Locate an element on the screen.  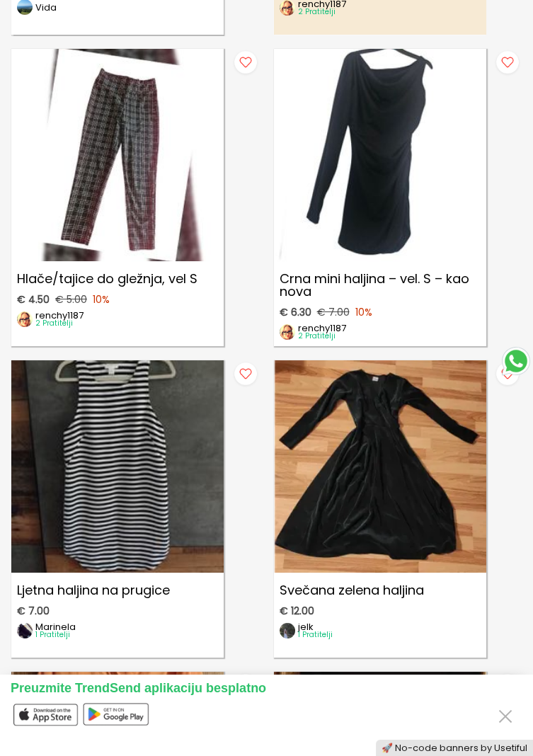
img: Svečana zelena haljina is located at coordinates (381, 466).